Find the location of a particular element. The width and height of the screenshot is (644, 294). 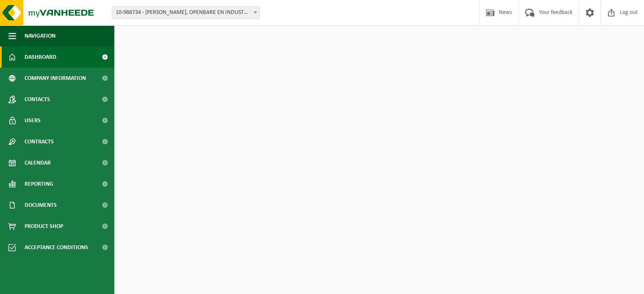

span: Reporting is located at coordinates (39, 184).